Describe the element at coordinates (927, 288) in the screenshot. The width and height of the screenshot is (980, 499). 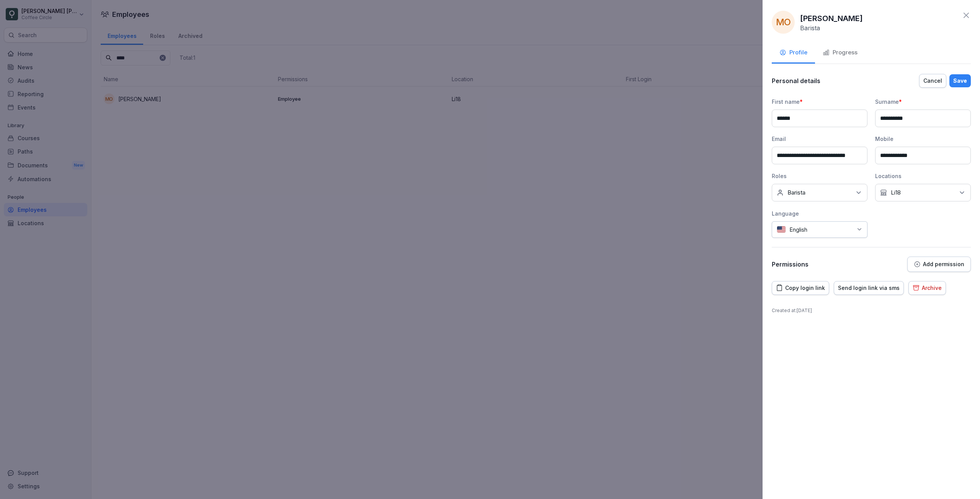
I see `div: Archive` at that location.